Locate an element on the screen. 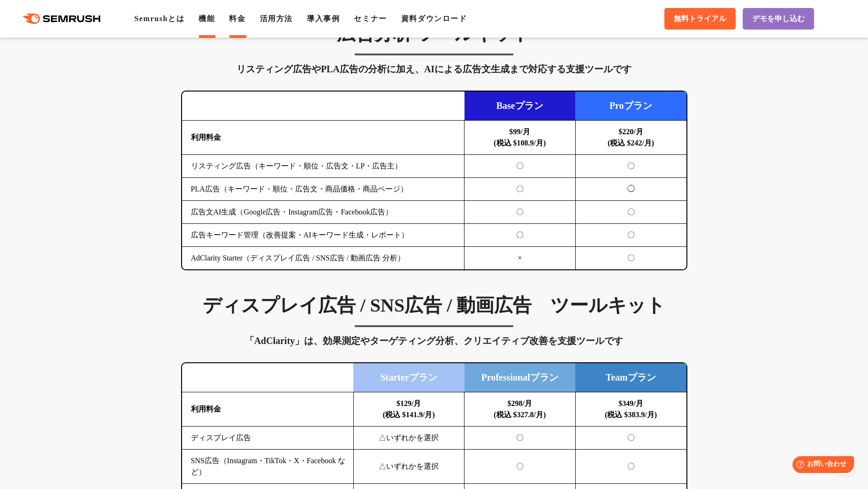  div: 「AdClarity」は、効果測定やターゲティング分析、クリエイティブ改善を支援ツールです is located at coordinates (434, 341).